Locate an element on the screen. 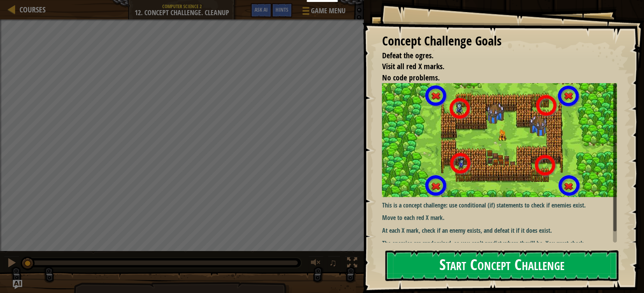  p: The enemies are randomized, so you can't predict where they'll be. You must check. is located at coordinates (502, 243).